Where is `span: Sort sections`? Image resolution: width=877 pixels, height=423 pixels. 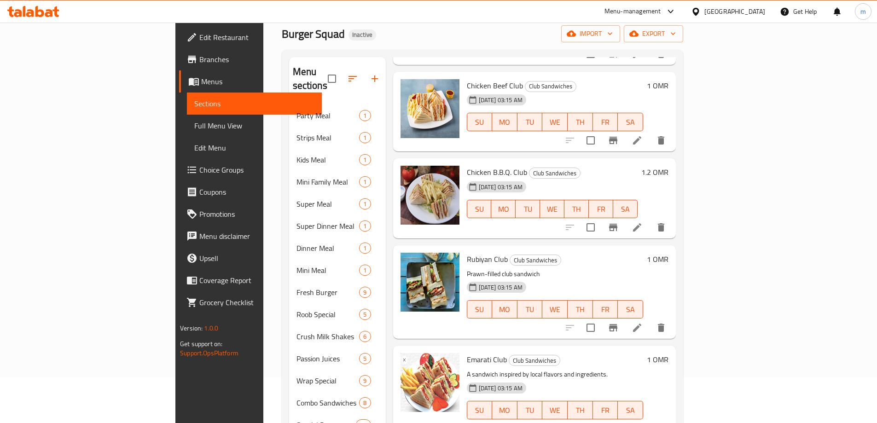 span: Sort sections is located at coordinates (353, 79).